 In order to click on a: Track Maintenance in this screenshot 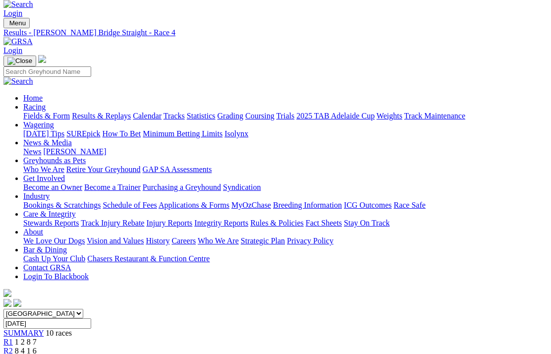, I will do `click(435, 116)`.